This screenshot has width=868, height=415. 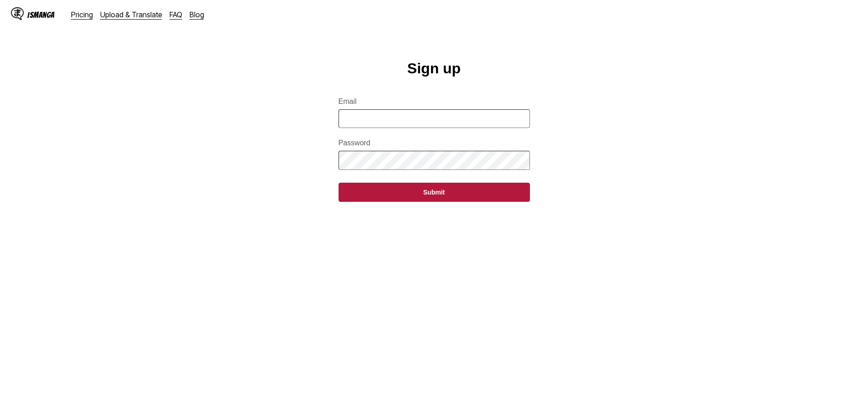 What do you see at coordinates (82, 15) in the screenshot?
I see `a: Pricing` at bounding box center [82, 15].